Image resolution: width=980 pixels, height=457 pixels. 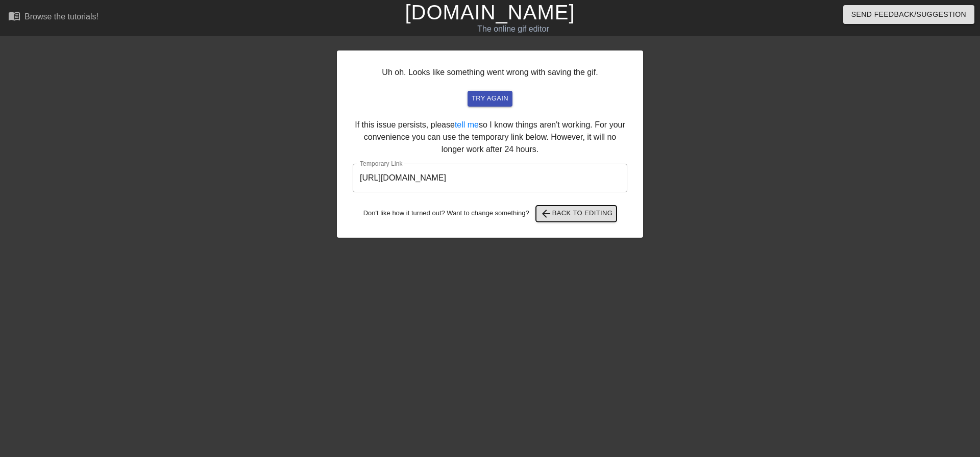 I want to click on a: tell me, so click(x=467, y=124).